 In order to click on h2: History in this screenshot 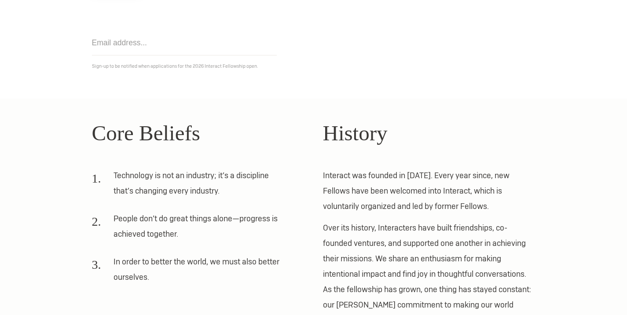, I will do `click(429, 133)`.